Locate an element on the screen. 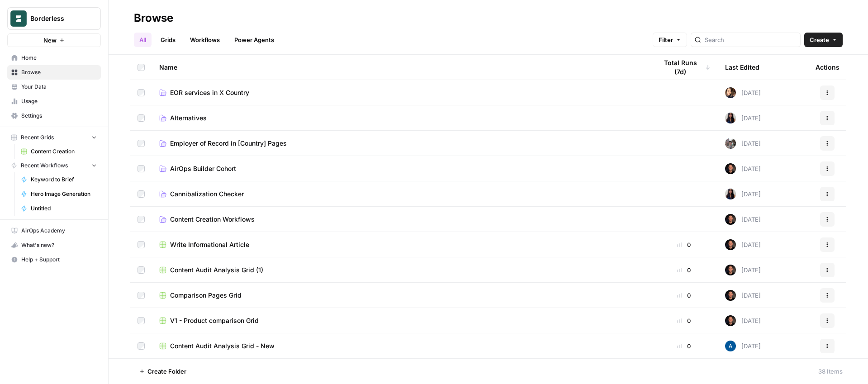 The image size is (868, 384). div: Total Runs (7d) is located at coordinates (684, 67).